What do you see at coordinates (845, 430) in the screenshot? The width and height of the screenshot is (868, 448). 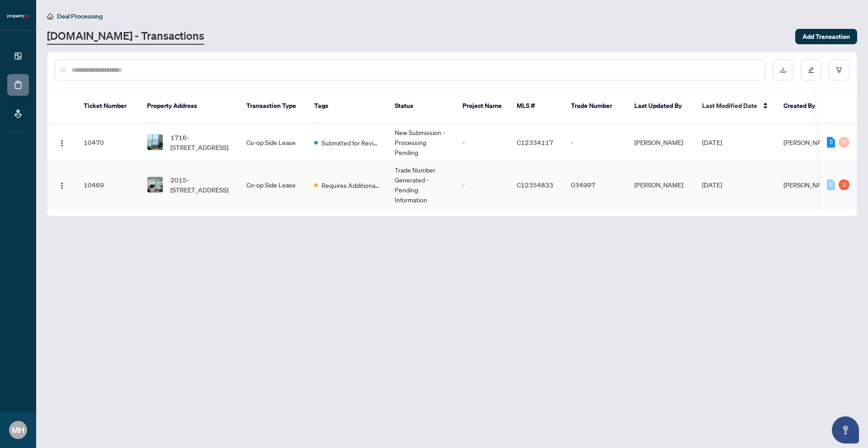 I see `button: Open asap` at bounding box center [845, 430].